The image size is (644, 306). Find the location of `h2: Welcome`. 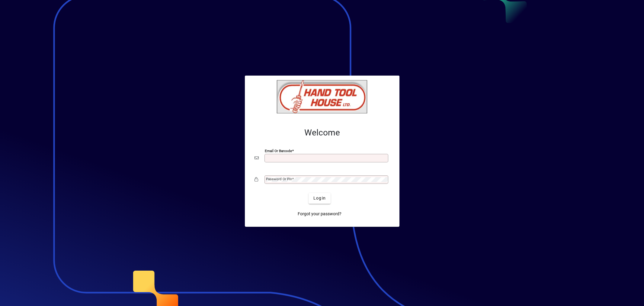

h2: Welcome is located at coordinates (322, 133).